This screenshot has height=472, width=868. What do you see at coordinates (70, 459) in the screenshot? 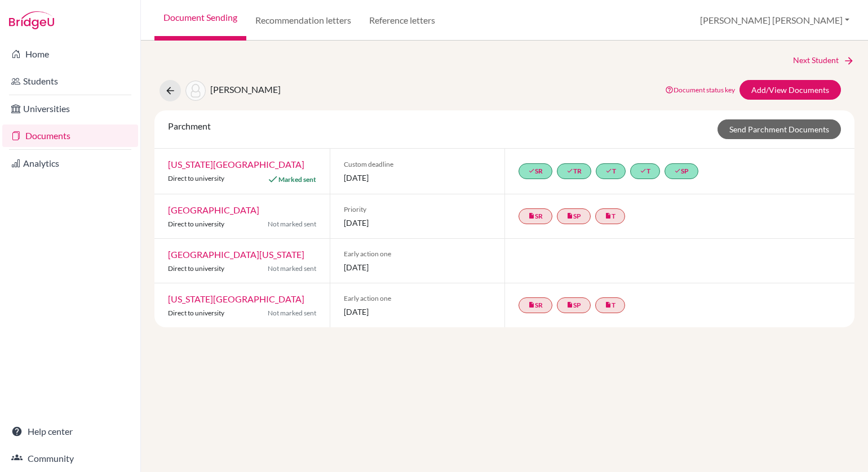
I see `a: Community` at bounding box center [70, 459].